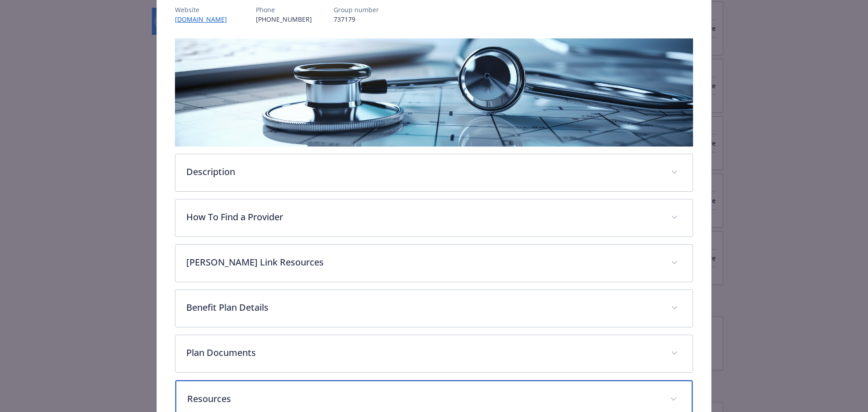  Describe the element at coordinates (434, 173) in the screenshot. I see `div: Description` at that location.